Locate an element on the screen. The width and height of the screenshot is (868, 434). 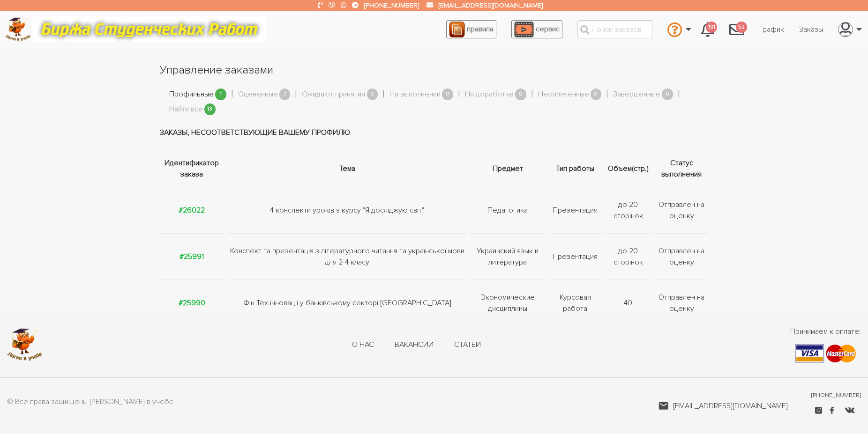
span: 52 is located at coordinates (741, 27).